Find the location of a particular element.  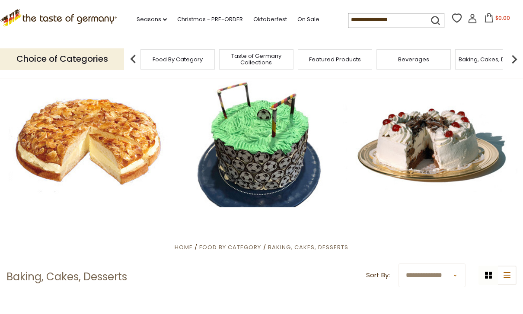

span: Home is located at coordinates (184, 247).